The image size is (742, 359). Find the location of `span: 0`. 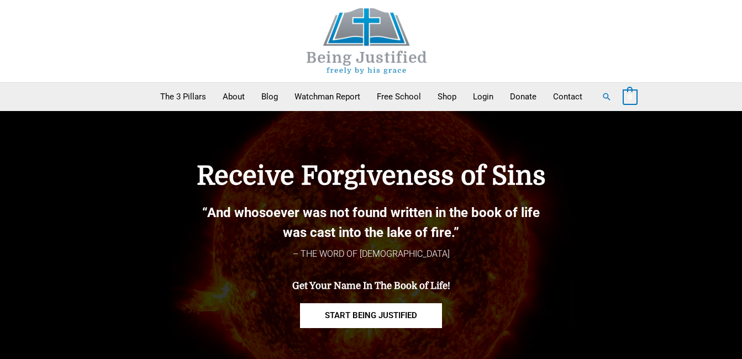

span: 0 is located at coordinates (630, 97).